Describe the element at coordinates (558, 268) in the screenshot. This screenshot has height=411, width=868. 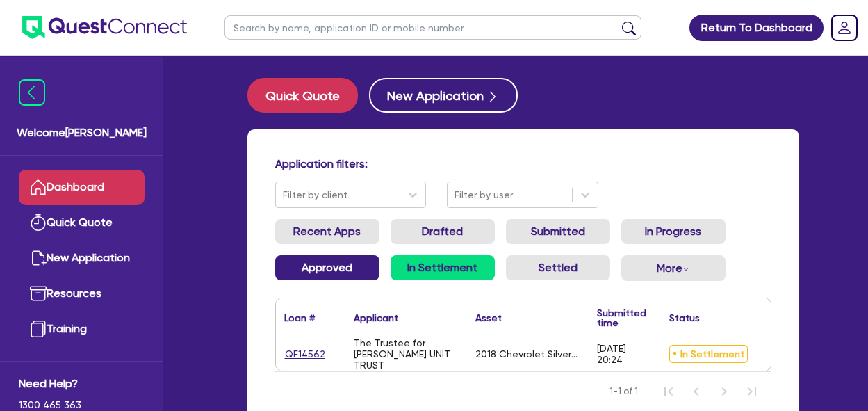
I see `a: Settled` at that location.